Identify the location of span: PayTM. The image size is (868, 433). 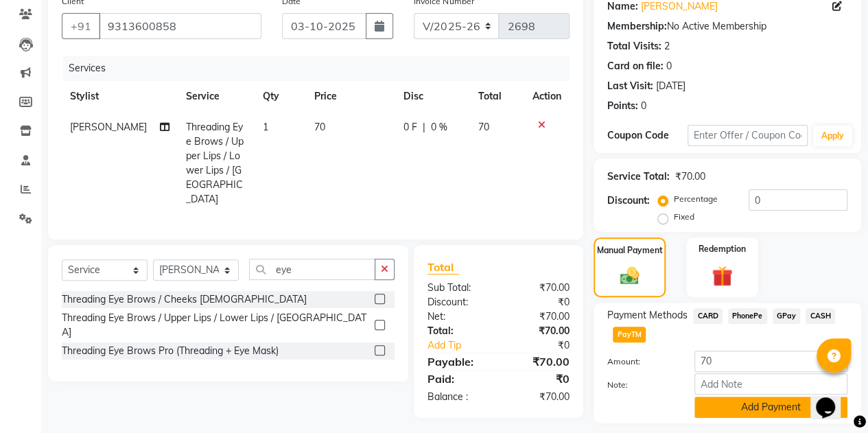
(629, 334).